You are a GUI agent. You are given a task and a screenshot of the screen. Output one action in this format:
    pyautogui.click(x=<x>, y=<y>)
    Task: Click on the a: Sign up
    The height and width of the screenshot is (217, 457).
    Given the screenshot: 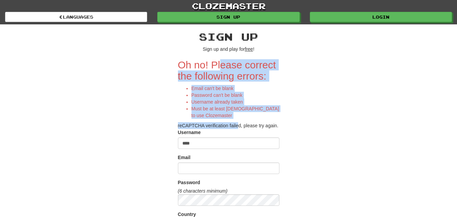 What is the action you would take?
    pyautogui.click(x=228, y=17)
    